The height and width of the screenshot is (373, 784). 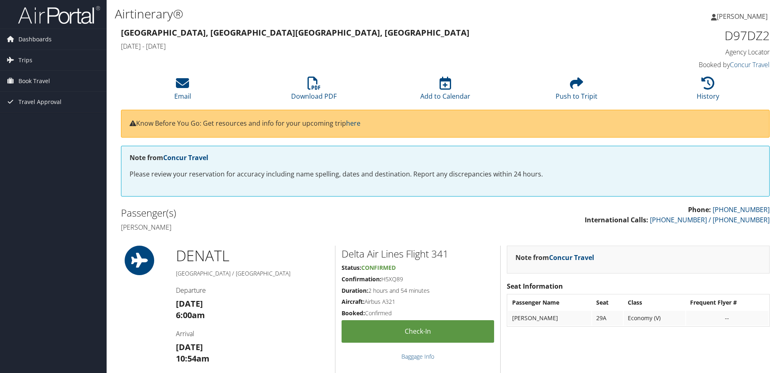 I want to click on strong: Seat Information, so click(x=534, y=286).